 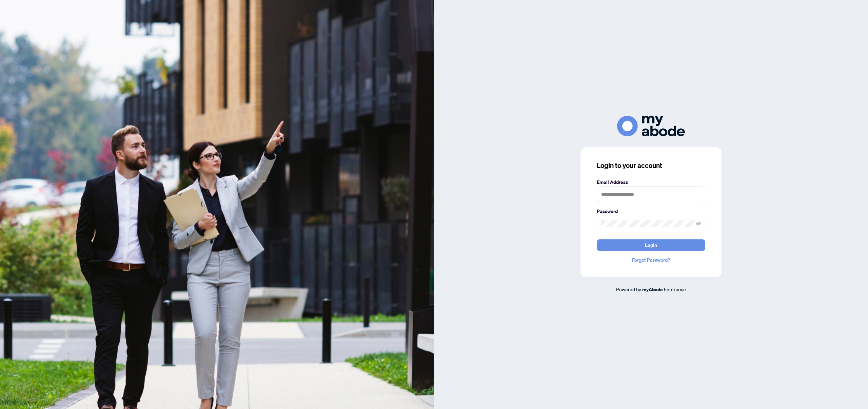 What do you see at coordinates (629, 289) in the screenshot?
I see `span: Powered by` at bounding box center [629, 289].